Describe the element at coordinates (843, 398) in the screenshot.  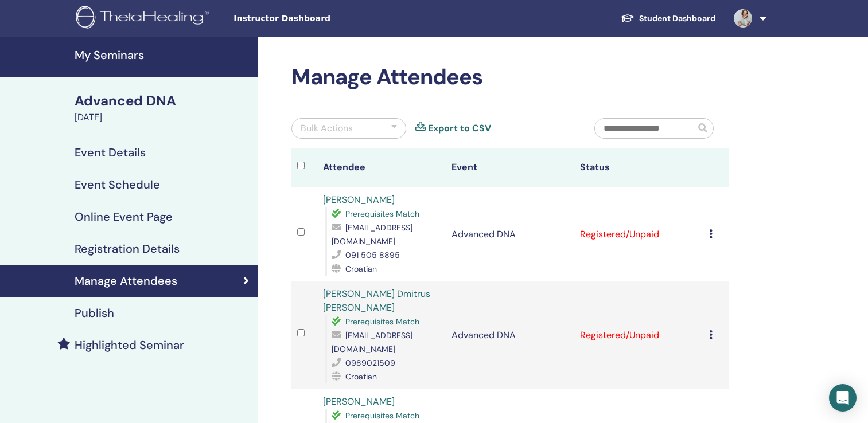
I see `div: Open Intercom Messenger` at that location.